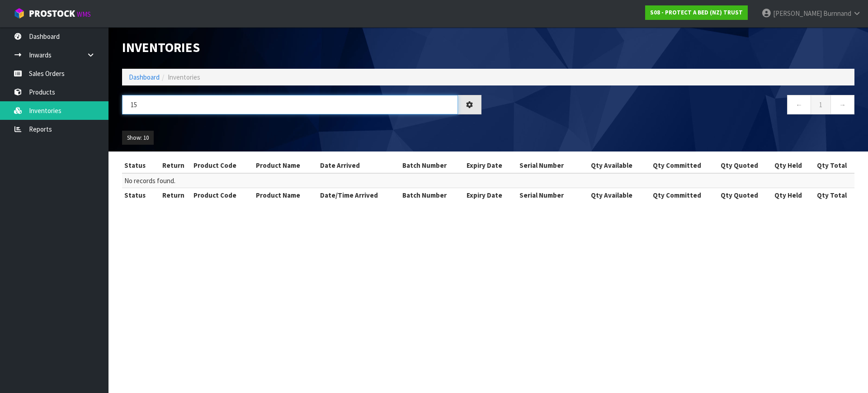 The height and width of the screenshot is (393, 868). I want to click on a: Dashboard, so click(144, 77).